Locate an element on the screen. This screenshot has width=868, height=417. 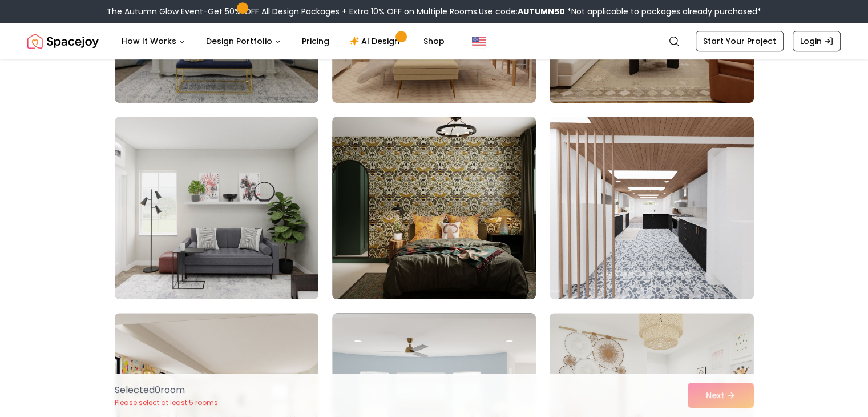
nav: Global is located at coordinates (434, 41).